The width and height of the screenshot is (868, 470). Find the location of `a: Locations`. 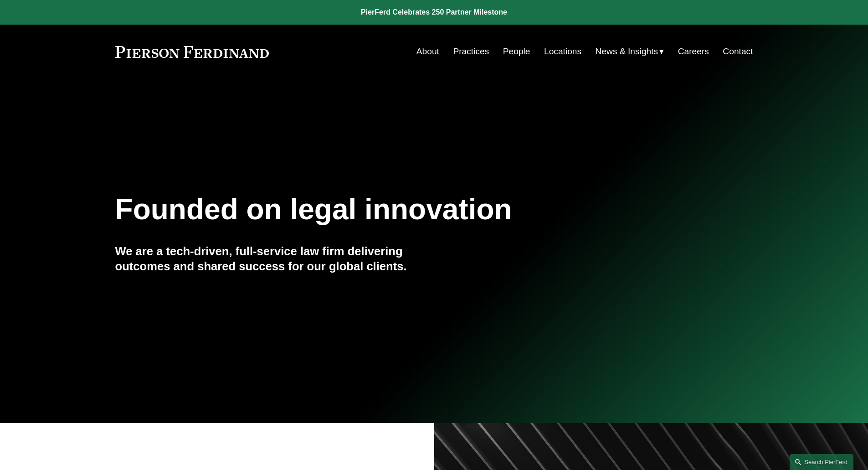

a: Locations is located at coordinates (563, 52).